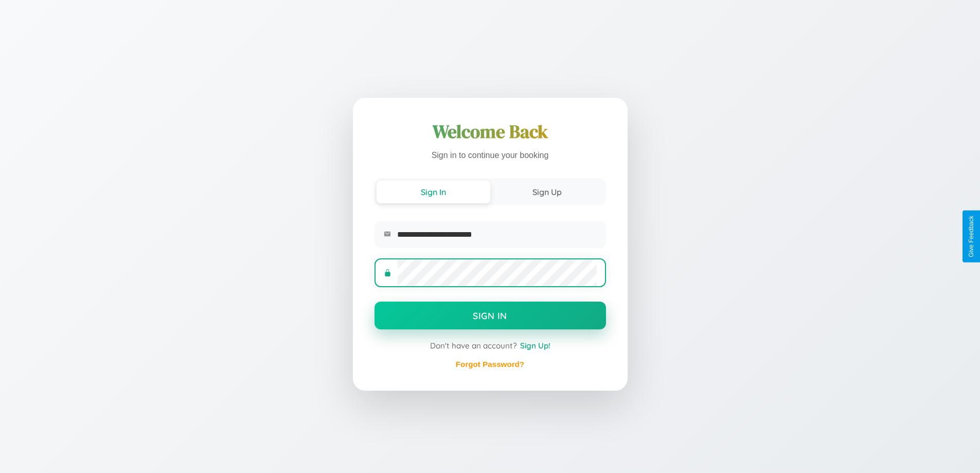  I want to click on p: Sign in to continue your booking, so click(490, 155).